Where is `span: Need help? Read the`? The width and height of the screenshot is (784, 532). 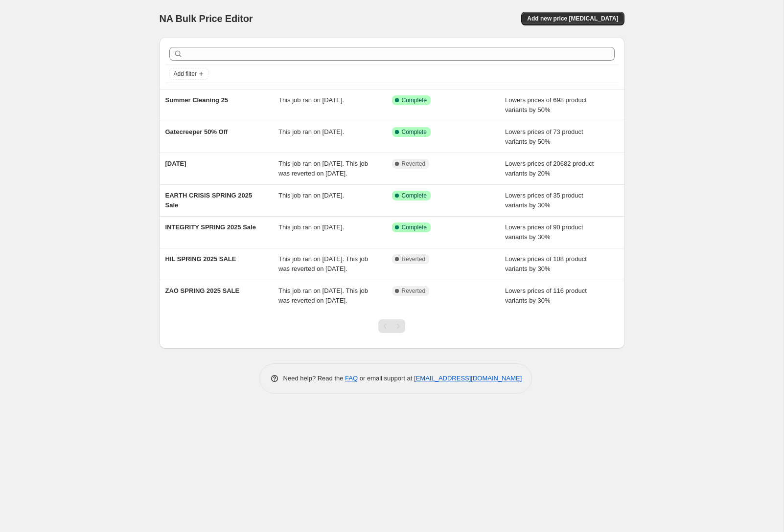 span: Need help? Read the is located at coordinates (314, 378).